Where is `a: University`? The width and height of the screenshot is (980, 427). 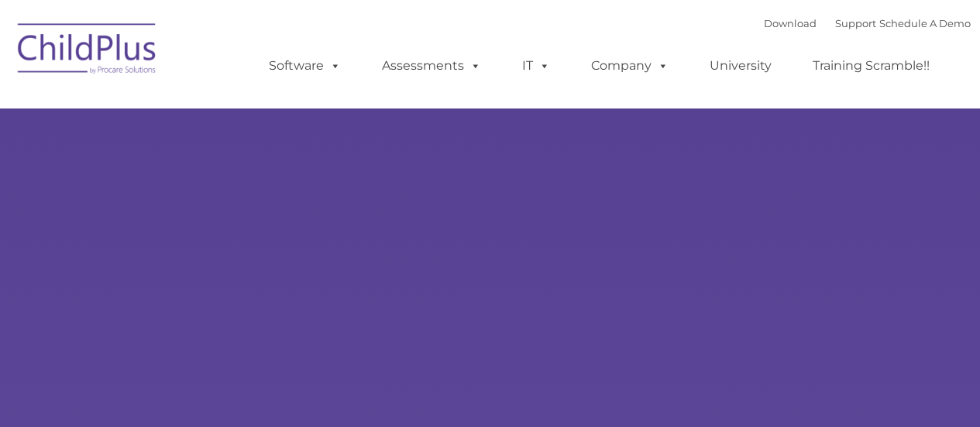
a: University is located at coordinates (740, 66).